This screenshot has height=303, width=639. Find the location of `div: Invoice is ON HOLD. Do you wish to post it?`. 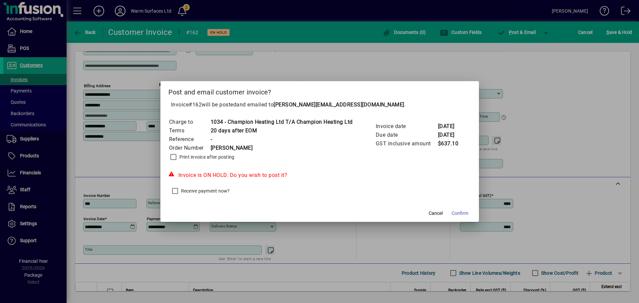

div: Invoice is ON HOLD. Do you wish to post it? is located at coordinates (319, 175).